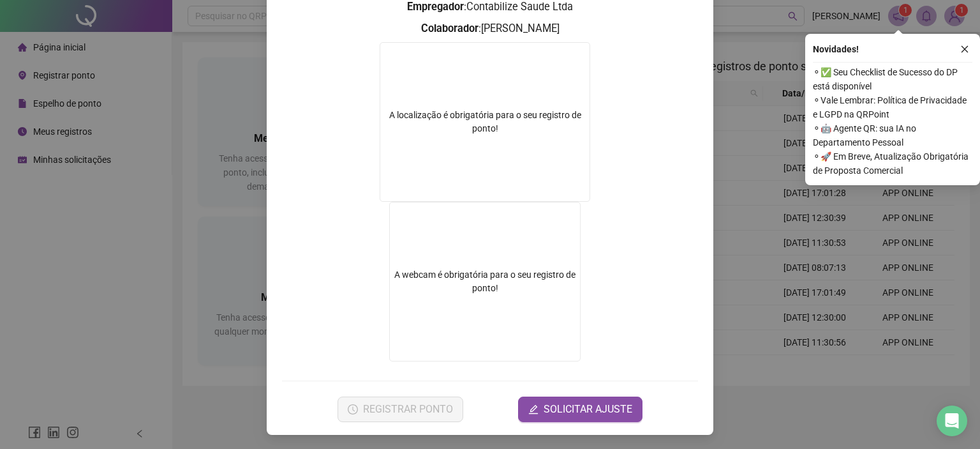  What do you see at coordinates (893, 163) in the screenshot?
I see `span: ⚬ 🚀 Em Breve, Atualização Obrigatória de Proposta Comercial` at bounding box center [893, 163].